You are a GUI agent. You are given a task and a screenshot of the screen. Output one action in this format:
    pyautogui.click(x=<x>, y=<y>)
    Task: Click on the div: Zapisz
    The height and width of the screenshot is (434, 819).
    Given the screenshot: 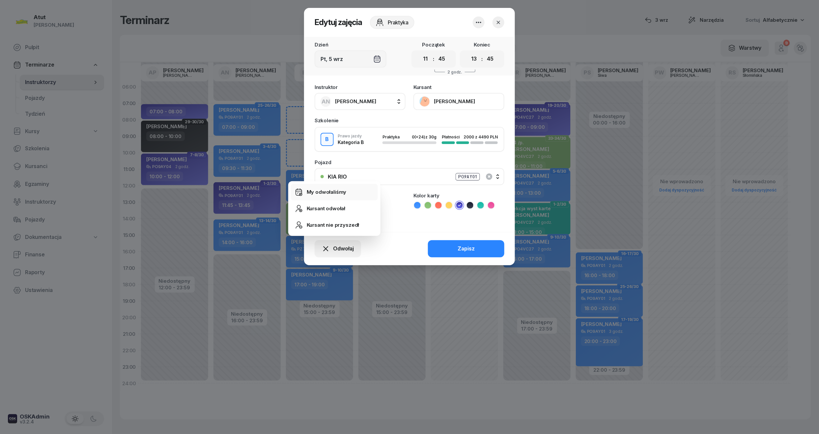 What is the action you would take?
    pyautogui.click(x=466, y=249)
    